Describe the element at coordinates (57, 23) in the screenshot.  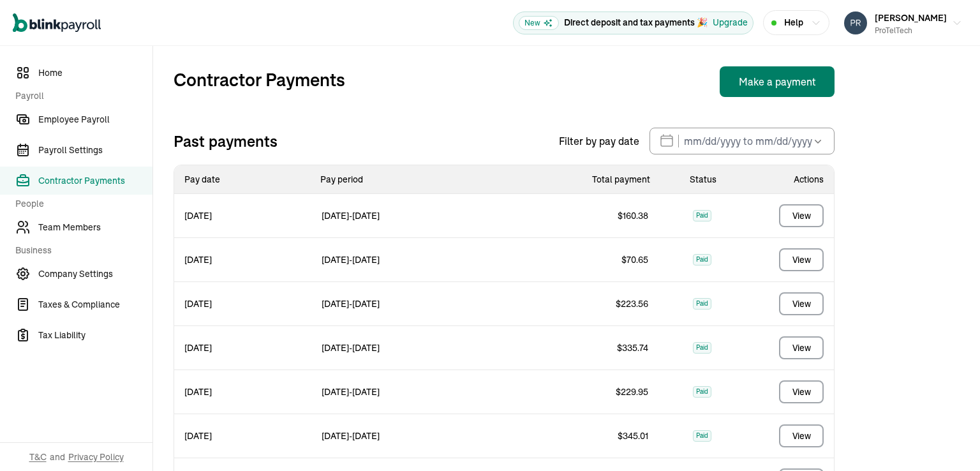
I see `nav: Global` at that location.